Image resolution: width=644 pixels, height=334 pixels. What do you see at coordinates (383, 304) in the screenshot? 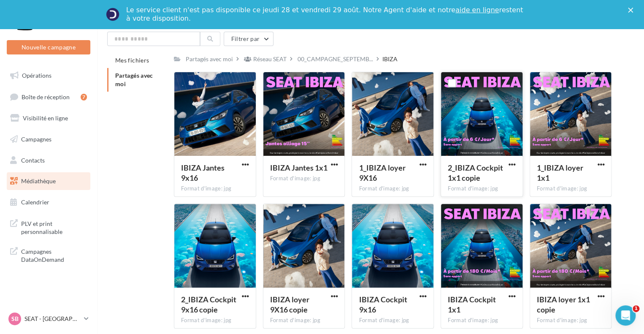
I see `span: IBIZA Cockpit 9x16` at bounding box center [383, 304].